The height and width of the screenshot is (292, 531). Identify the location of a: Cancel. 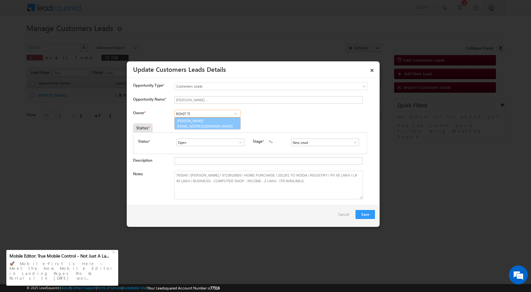
(345, 216).